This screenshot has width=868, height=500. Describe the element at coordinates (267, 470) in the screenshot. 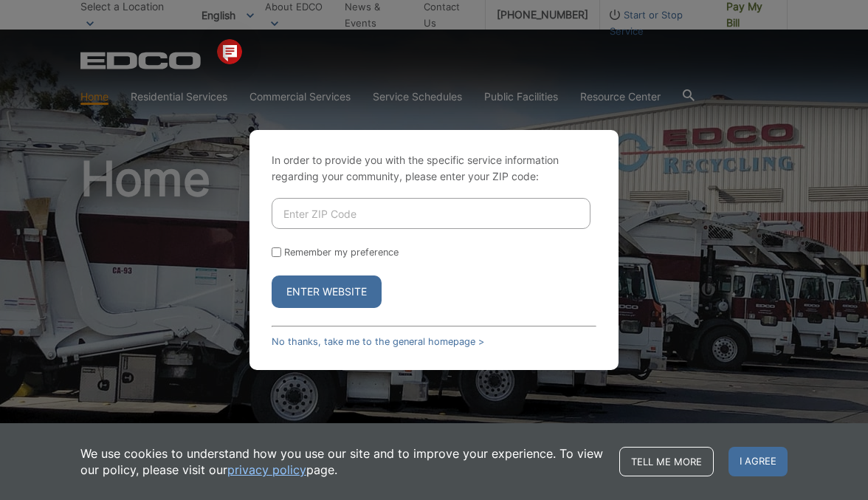

I see `a: privacy policy` at that location.